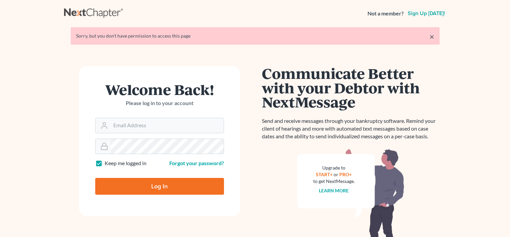 This screenshot has height=237, width=510. Describe the element at coordinates (334, 168) in the screenshot. I see `div: Upgrade to` at that location.